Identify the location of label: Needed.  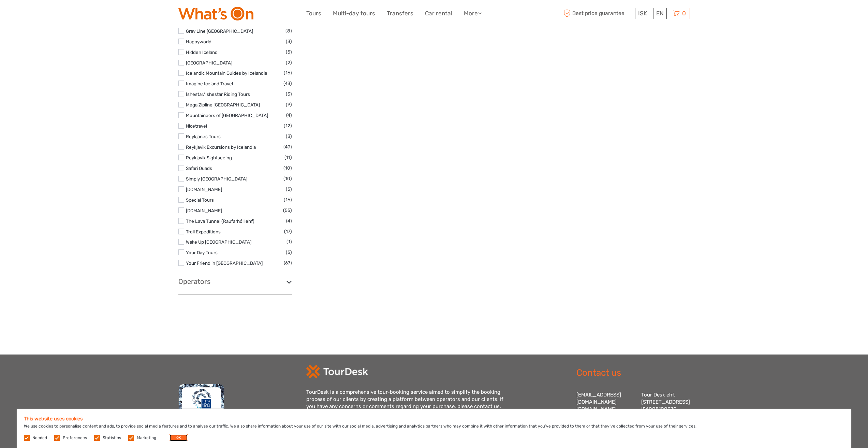
(40, 438).